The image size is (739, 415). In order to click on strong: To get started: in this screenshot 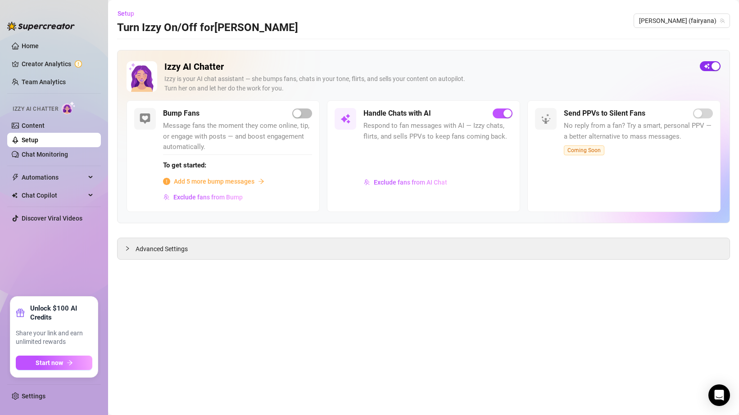, I will do `click(185, 165)`.